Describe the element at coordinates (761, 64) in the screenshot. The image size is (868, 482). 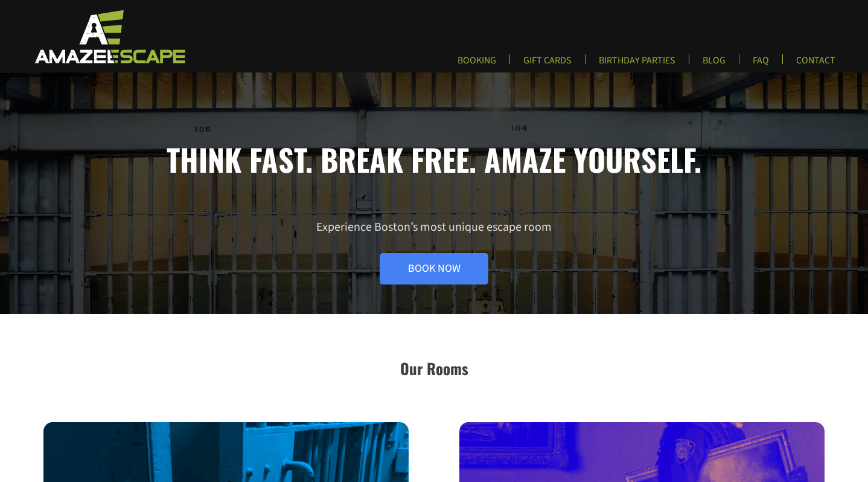
I see `a: FAQ` at that location.